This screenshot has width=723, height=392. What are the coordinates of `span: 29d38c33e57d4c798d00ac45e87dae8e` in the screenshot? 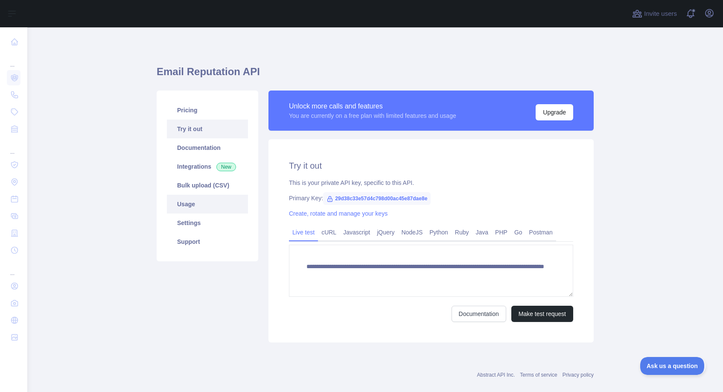 It's located at (377, 198).